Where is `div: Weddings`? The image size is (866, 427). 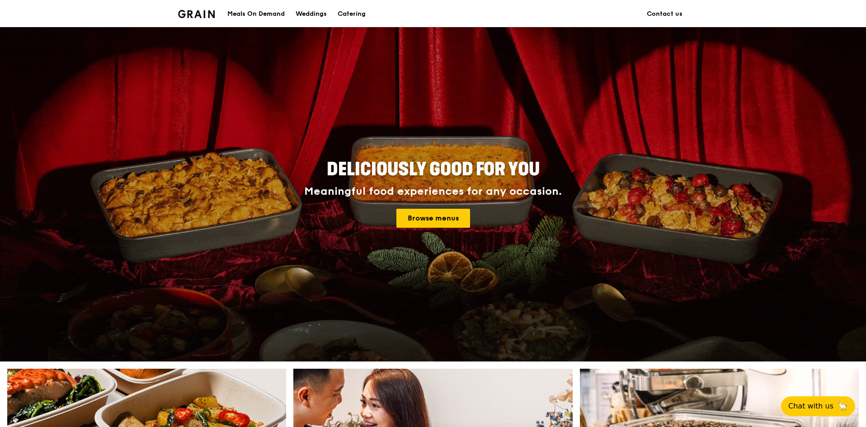
div: Weddings is located at coordinates (311, 14).